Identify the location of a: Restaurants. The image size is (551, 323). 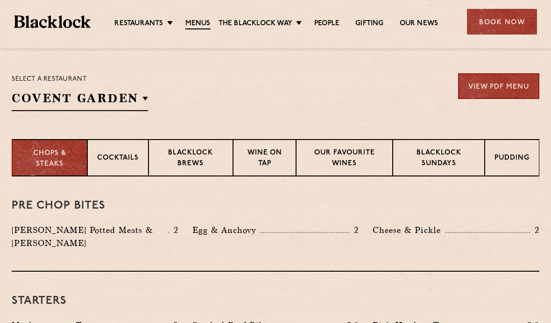
(139, 24).